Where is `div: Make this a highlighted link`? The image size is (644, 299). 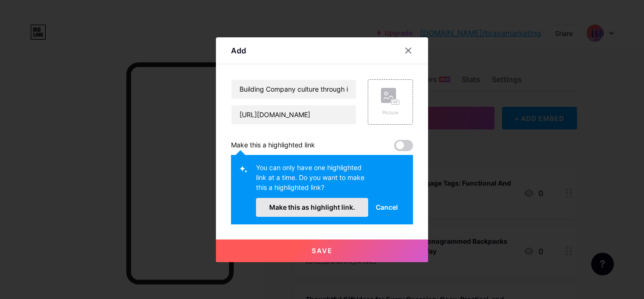 div: Make this a highlighted link is located at coordinates (273, 146).